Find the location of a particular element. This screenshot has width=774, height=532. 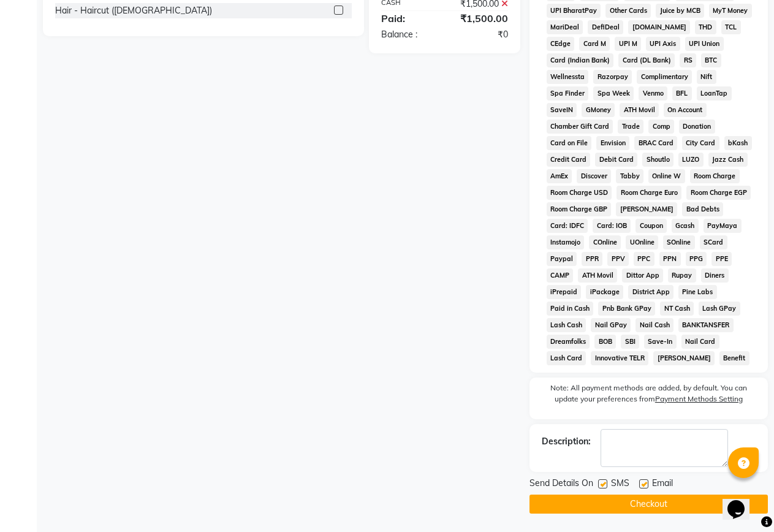

span: Donation is located at coordinates (697, 126).